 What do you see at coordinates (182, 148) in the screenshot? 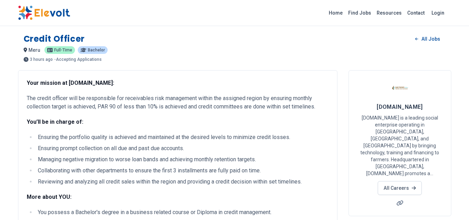
I see `li: Ensuring prompt collection on all due and past due accounts.` at bounding box center [182, 148].